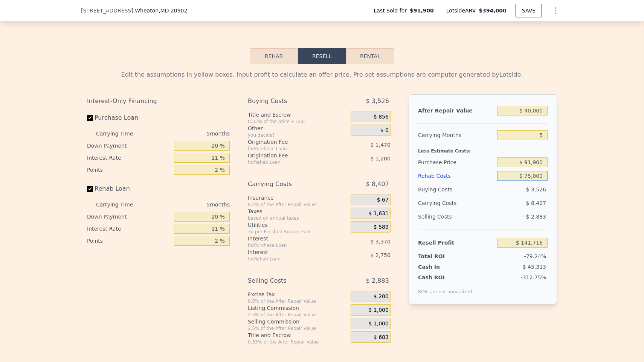 The height and width of the screenshot is (362, 644). Describe the element at coordinates (298, 121) in the screenshot. I see `div: 0.33% of the price + 550` at that location.